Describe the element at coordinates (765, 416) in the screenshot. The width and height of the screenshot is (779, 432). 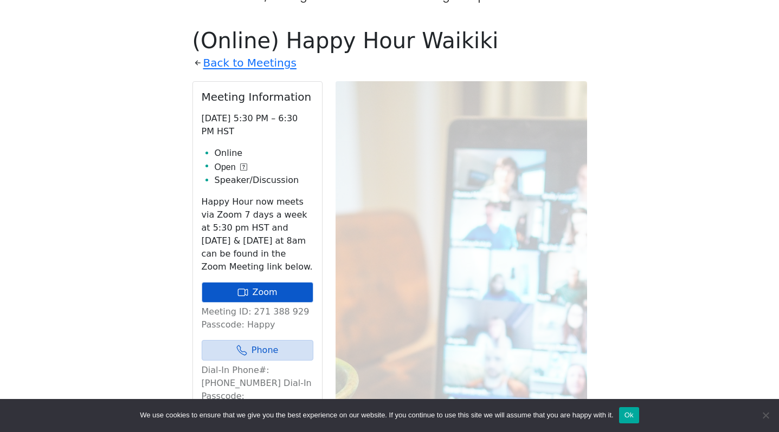
I see `span: No` at that location.